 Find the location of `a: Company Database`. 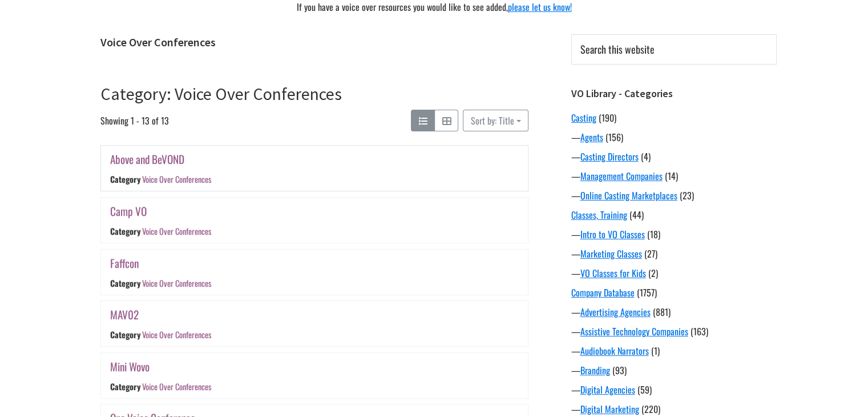

a: Company Database is located at coordinates (602, 293).